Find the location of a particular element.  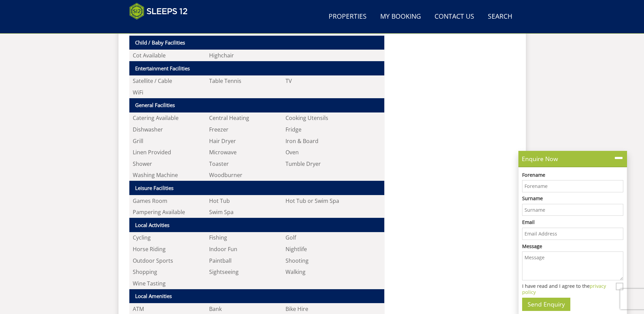

li: Hair Dryer is located at coordinates (244, 141).